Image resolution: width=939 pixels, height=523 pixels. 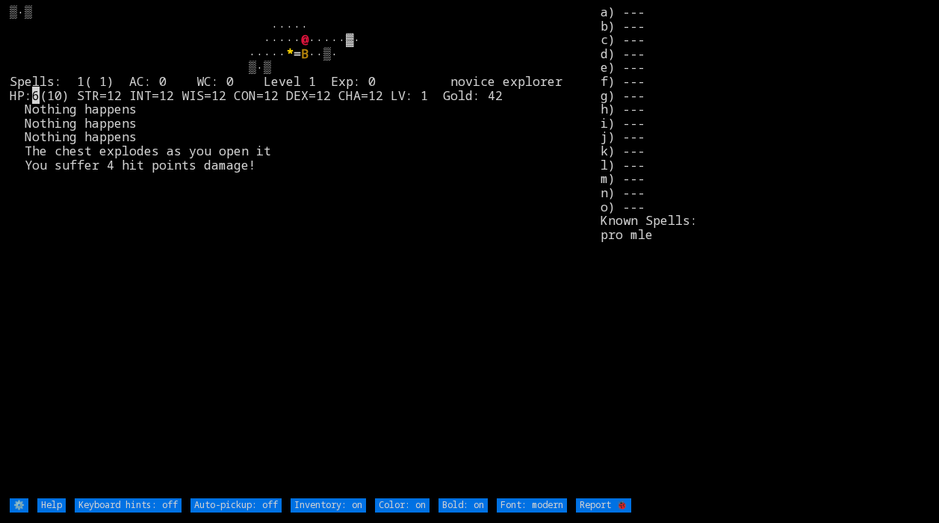 What do you see at coordinates (236, 505) in the screenshot?
I see `input: Auto-pickup: off` at bounding box center [236, 505].